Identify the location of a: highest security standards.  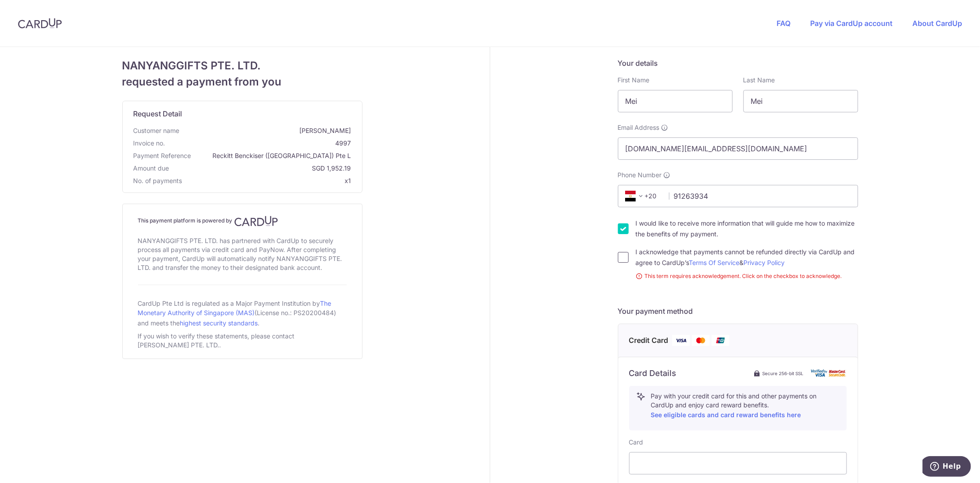
(219, 323).